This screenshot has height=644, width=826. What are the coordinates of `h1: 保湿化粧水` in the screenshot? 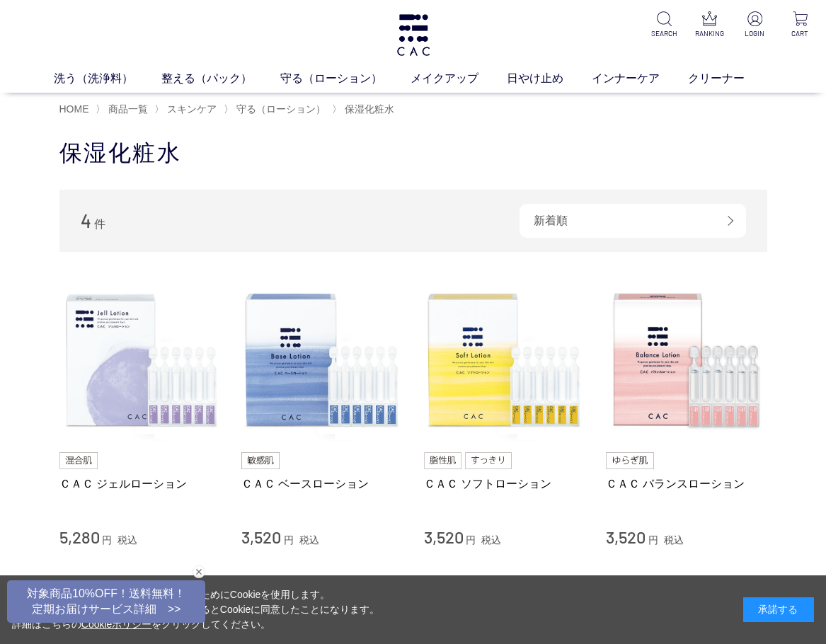 It's located at (413, 153).